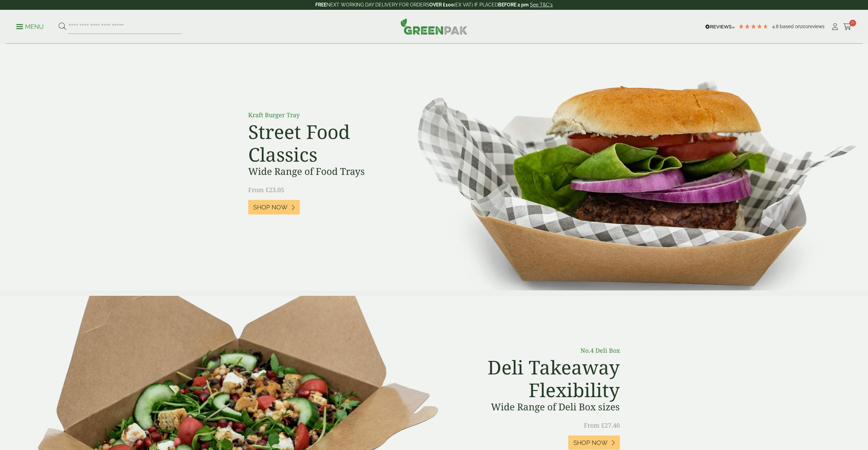 Image resolution: width=868 pixels, height=450 pixels. I want to click on img: GreenPak Supplies, so click(434, 26).